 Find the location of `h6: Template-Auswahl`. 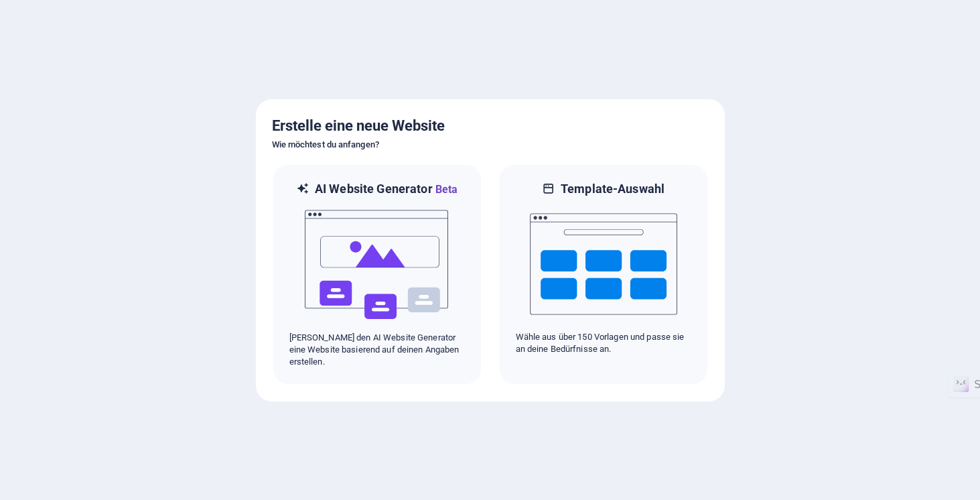

h6: Template-Auswahl is located at coordinates (612, 189).